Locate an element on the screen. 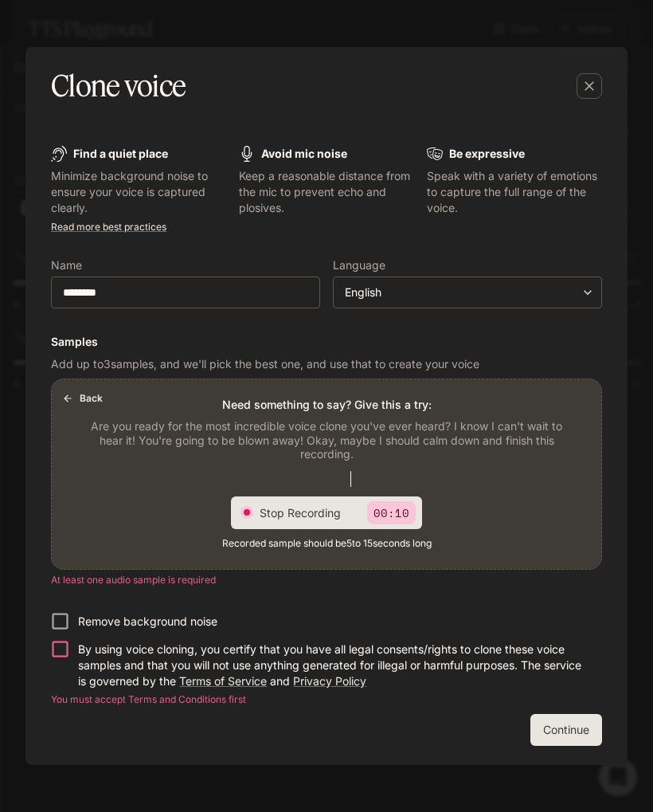  p: Language is located at coordinates (359, 265).